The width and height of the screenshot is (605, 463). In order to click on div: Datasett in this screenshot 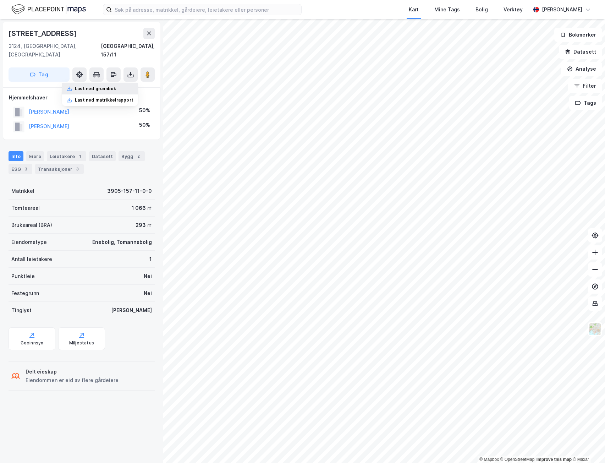, I will do `click(102, 156)`.